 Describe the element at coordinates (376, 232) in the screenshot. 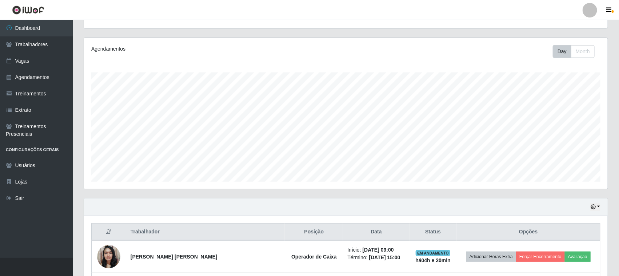

I see `th: Data` at that location.